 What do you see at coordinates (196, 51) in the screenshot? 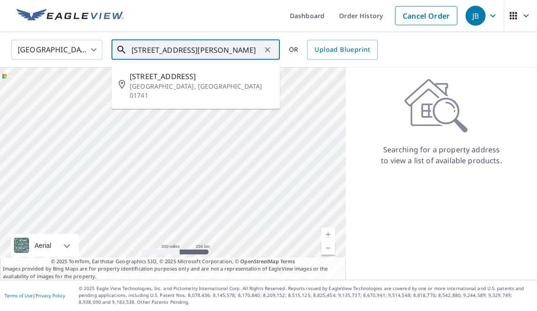
I see `input: Search by address or latitude-longitude` at bounding box center [196, 51].